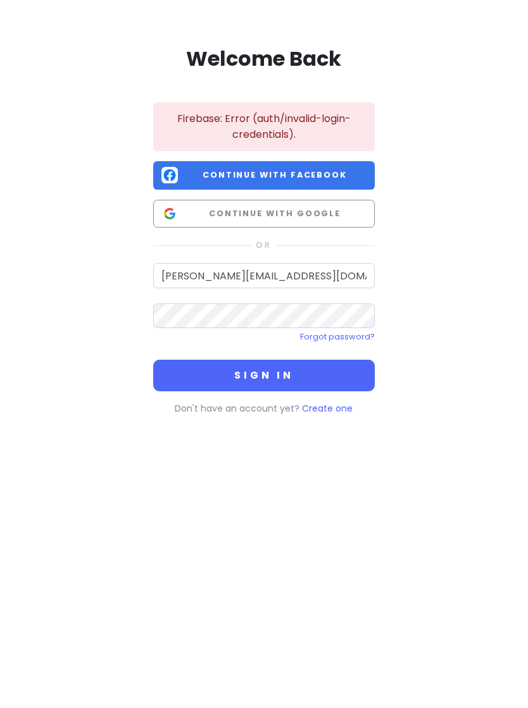  Describe the element at coordinates (170, 175) in the screenshot. I see `img: Facebook logo` at that location.